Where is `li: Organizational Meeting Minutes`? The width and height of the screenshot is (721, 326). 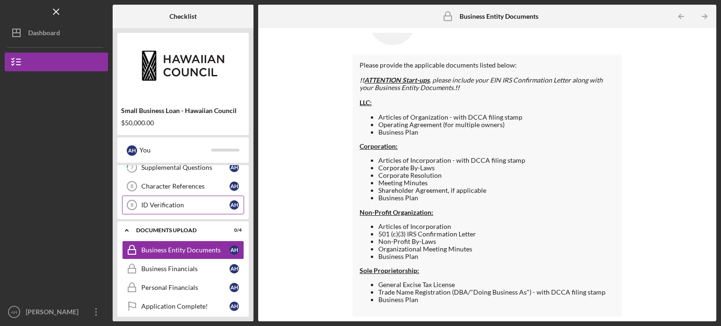
li: Organizational Meeting Minutes is located at coordinates (497, 249).